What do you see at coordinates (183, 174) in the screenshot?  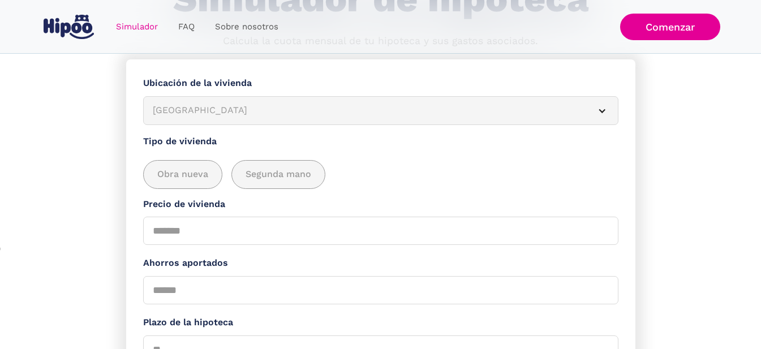 I see `span: Obra nueva` at bounding box center [183, 174].